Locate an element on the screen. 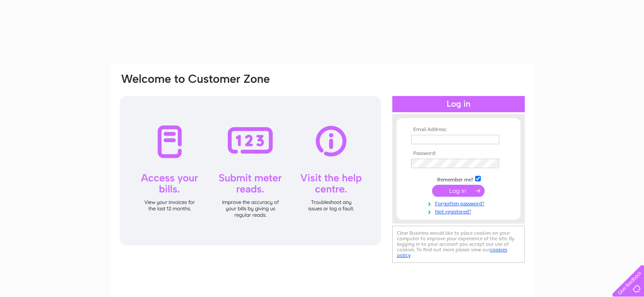 This screenshot has width=644, height=297. input: Submit is located at coordinates (458, 191).